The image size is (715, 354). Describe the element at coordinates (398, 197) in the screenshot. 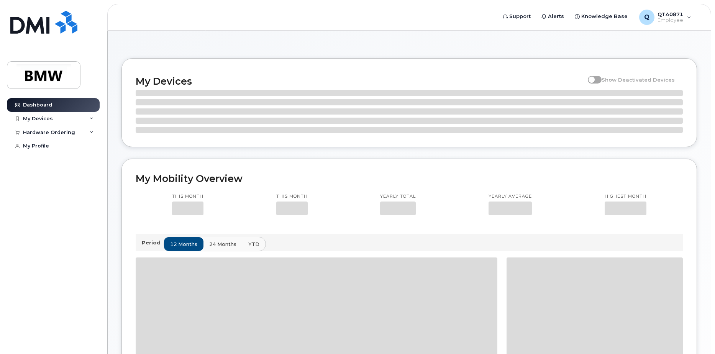

I see `p: Yearly total` at that location.